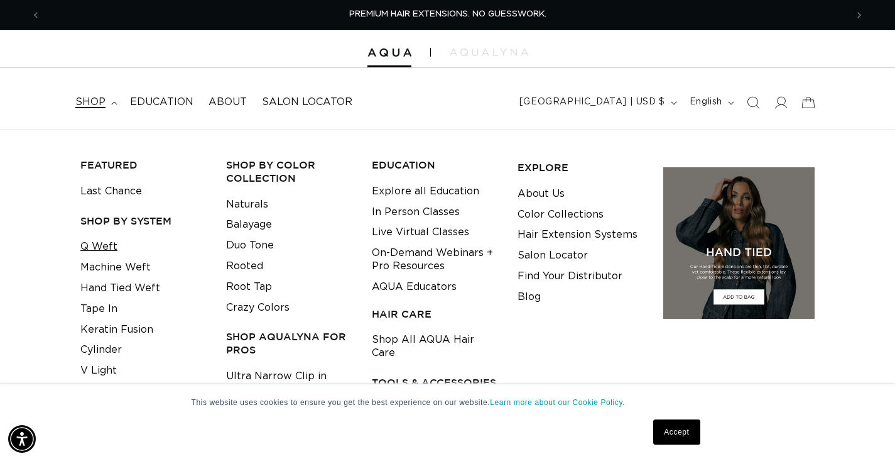 Image resolution: width=895 pixels, height=461 pixels. I want to click on div: Chat Widget, so click(864, 430).